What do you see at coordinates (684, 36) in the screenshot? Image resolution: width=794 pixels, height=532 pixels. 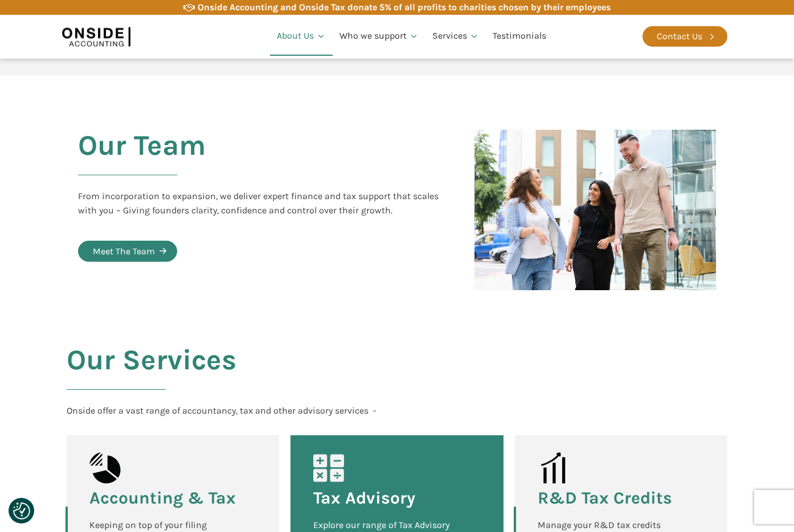 I see `a: Contact Us` at bounding box center [684, 36].